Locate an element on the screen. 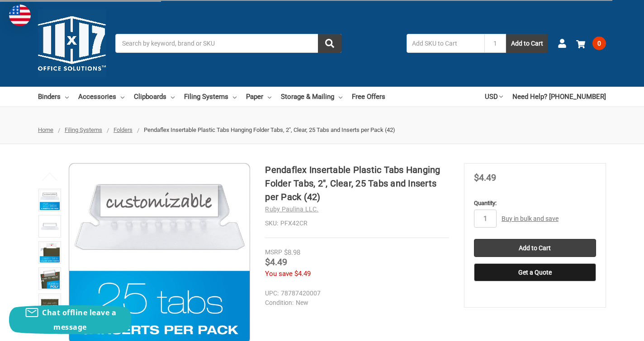  a: Ruby Paulina LLC. is located at coordinates (292, 209).